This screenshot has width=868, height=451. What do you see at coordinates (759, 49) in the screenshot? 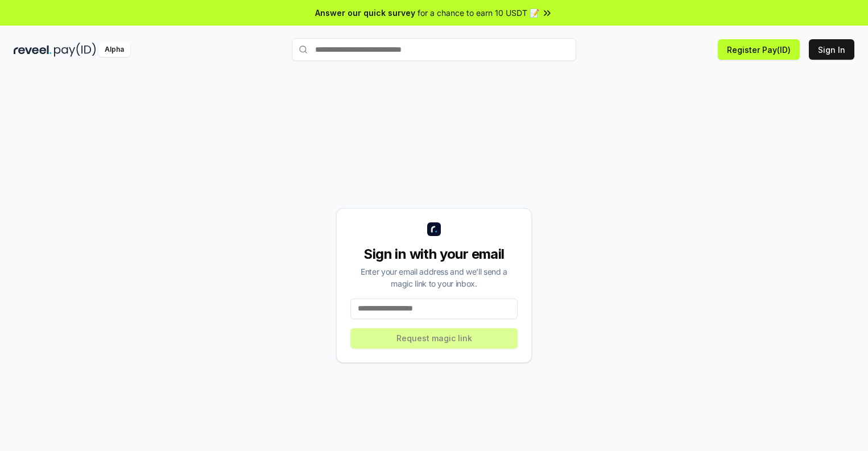
I see `button: Register Pay(ID)` at bounding box center [759, 49].